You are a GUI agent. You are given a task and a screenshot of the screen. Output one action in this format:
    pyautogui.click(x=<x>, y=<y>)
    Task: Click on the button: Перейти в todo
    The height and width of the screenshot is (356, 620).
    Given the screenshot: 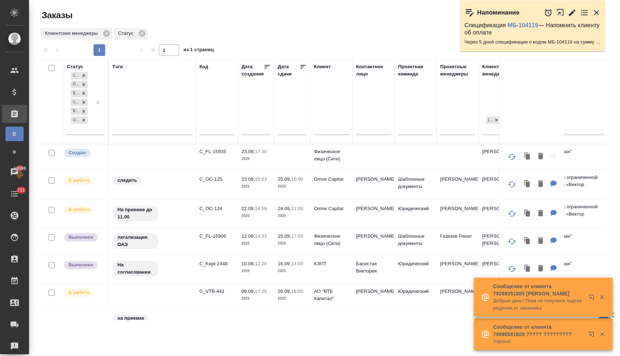 What is the action you would take?
    pyautogui.click(x=584, y=13)
    